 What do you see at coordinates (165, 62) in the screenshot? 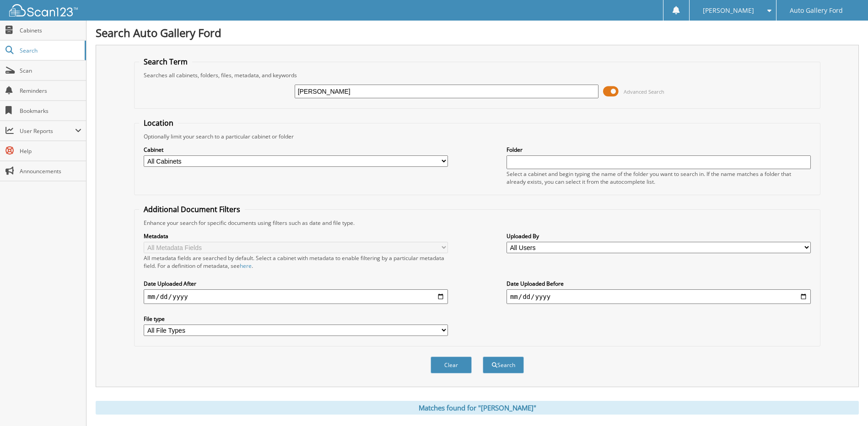
I see `legend: Search Term` at bounding box center [165, 62].